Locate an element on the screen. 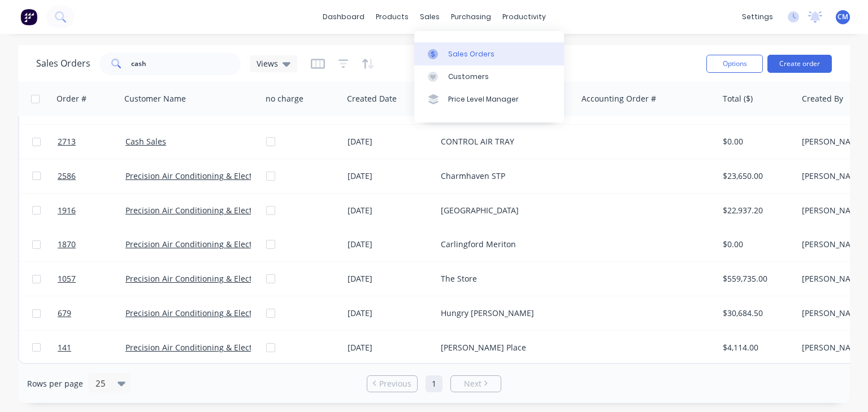 The height and width of the screenshot is (412, 868). div: Total ($) is located at coordinates (737, 99).